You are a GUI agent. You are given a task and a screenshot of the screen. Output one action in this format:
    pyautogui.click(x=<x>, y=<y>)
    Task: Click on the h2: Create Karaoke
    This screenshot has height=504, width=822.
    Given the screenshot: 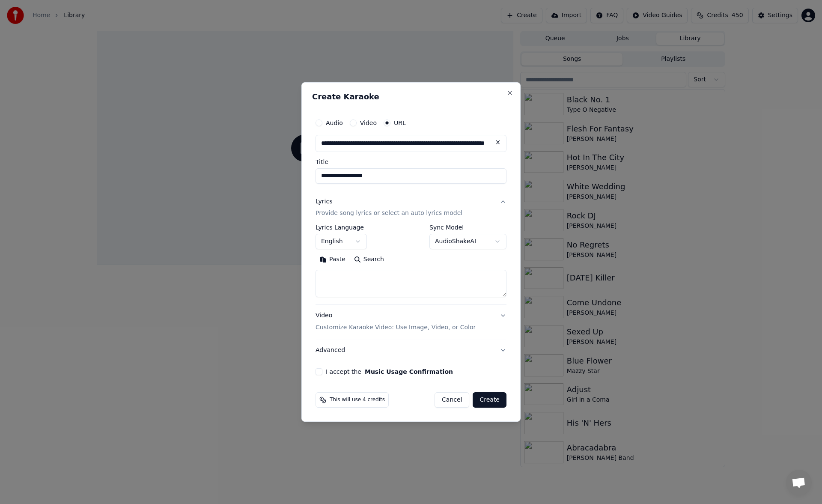 What is the action you would take?
    pyautogui.click(x=411, y=97)
    